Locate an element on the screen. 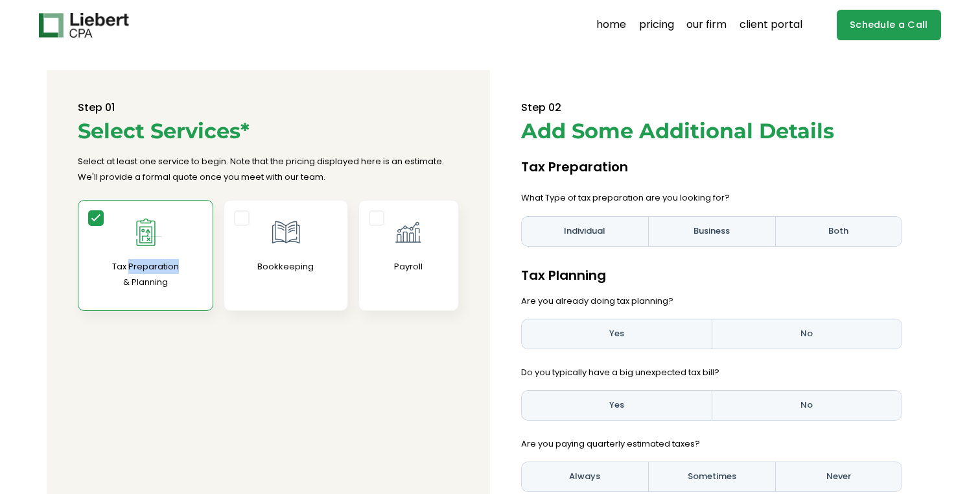 The width and height of the screenshot is (980, 494). h5: Tax Planning is located at coordinates (712, 275).